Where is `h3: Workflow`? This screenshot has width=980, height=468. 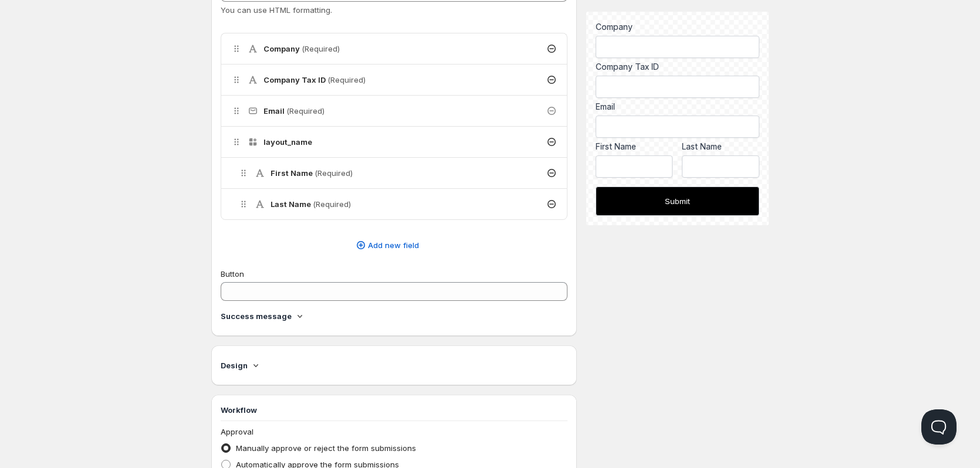 h3: Workflow is located at coordinates (394, 410).